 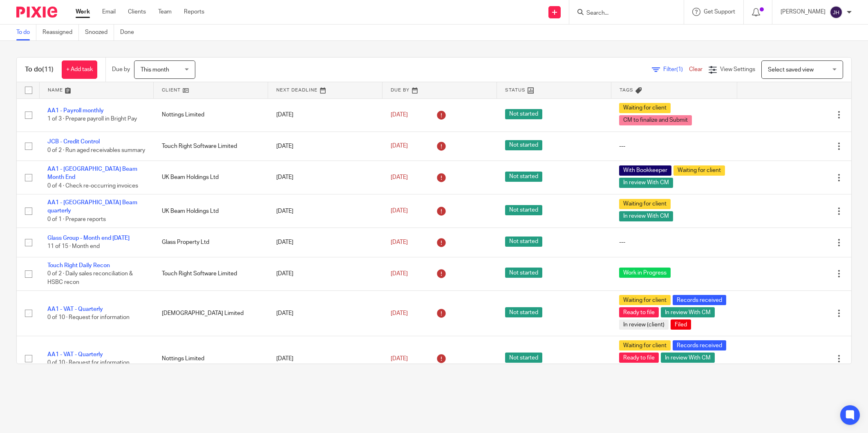 What do you see at coordinates (73, 142) in the screenshot?
I see `a: JCB - Credit Control` at bounding box center [73, 142].